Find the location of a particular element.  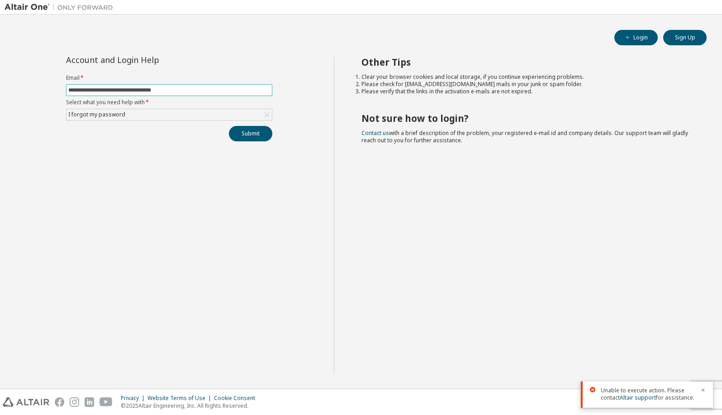

a: Contact us is located at coordinates (375, 133).